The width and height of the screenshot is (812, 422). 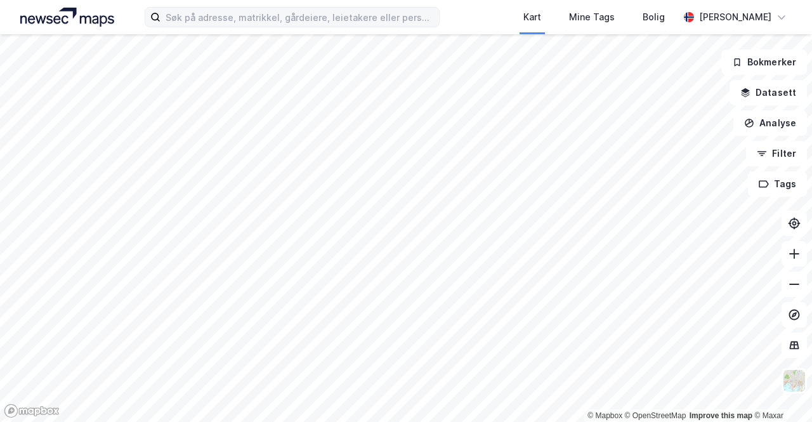 I want to click on a: OpenStreetMap, so click(x=655, y=416).